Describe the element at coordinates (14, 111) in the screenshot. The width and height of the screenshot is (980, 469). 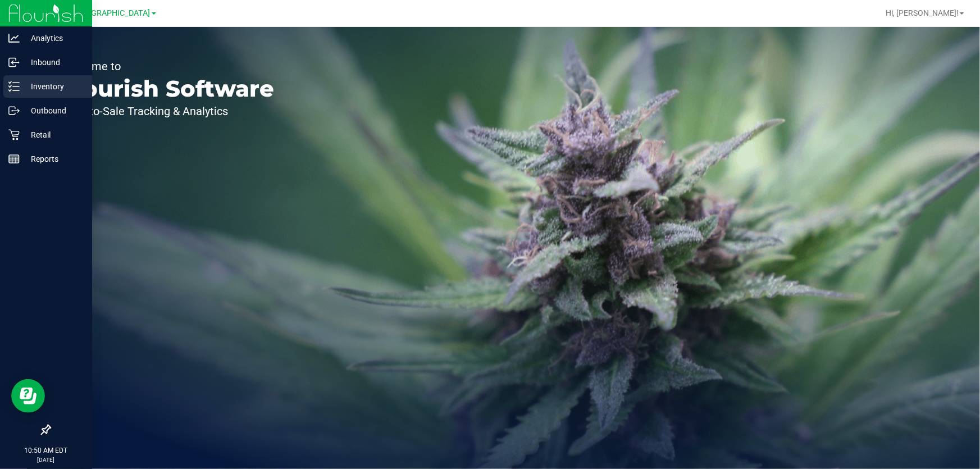
I see `inline-svg: Outbound` at that location.